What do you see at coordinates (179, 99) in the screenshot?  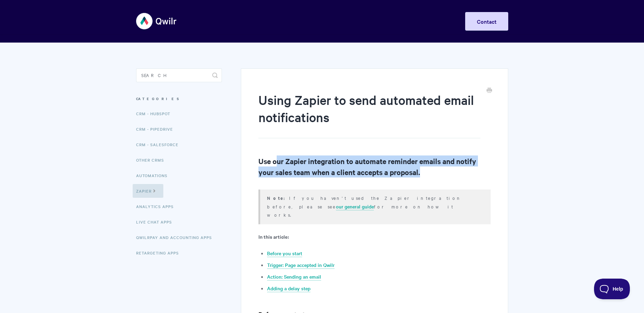 I see `h3: Categories` at bounding box center [179, 99].